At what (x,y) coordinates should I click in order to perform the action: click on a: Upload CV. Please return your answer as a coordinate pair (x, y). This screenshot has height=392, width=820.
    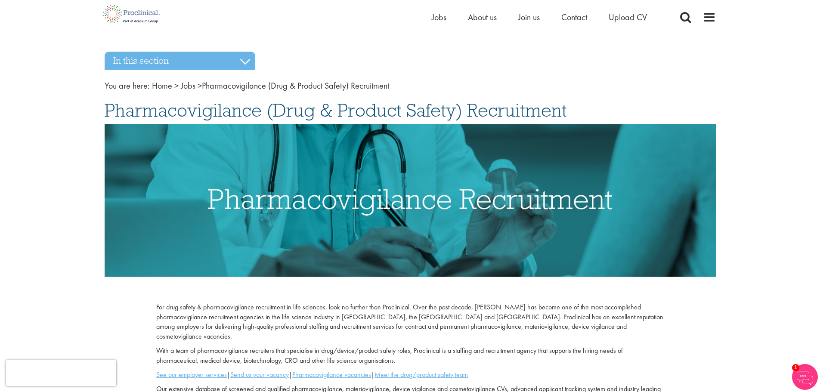
    Looking at the image, I should click on (628, 17).